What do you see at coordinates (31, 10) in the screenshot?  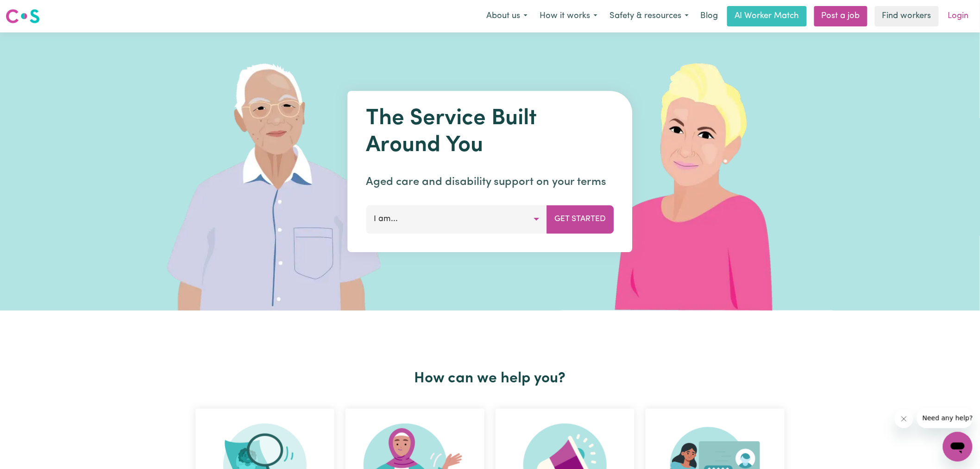 I see `span: Need any help?` at bounding box center [31, 10].